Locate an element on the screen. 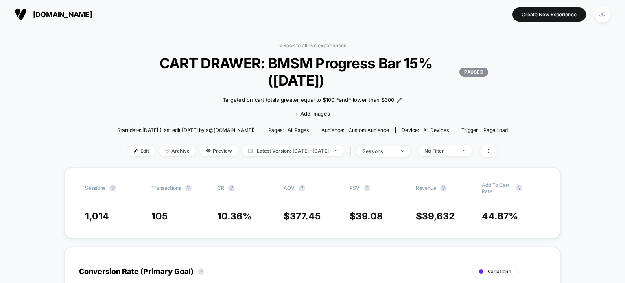 The width and height of the screenshot is (625, 283). div: No Filter is located at coordinates (441, 151).